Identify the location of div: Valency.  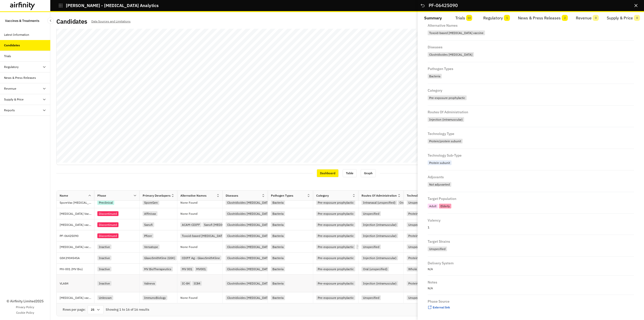
(434, 220).